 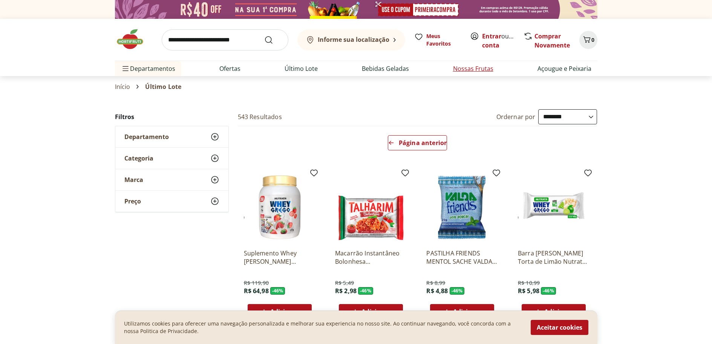 I want to click on a: Página anterior, so click(x=417, y=144).